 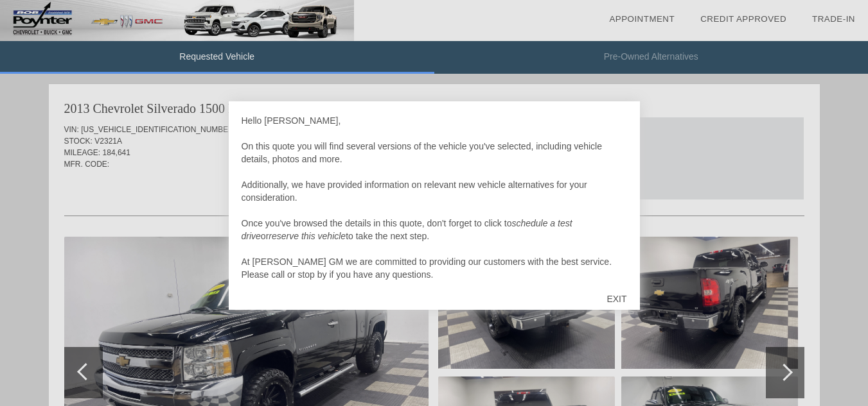 I want to click on div: EXIT, so click(x=616, y=299).